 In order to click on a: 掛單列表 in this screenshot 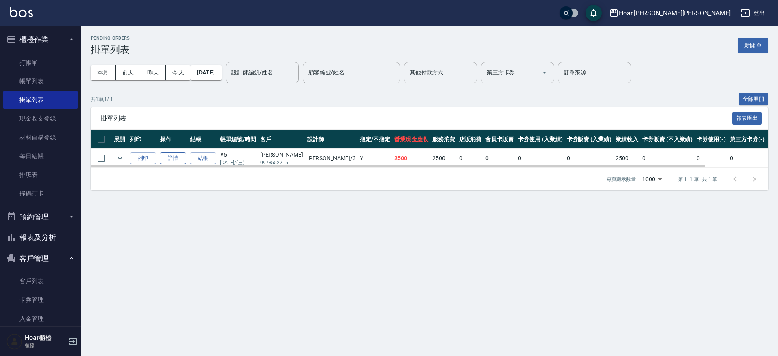, I will do `click(40, 100)`.